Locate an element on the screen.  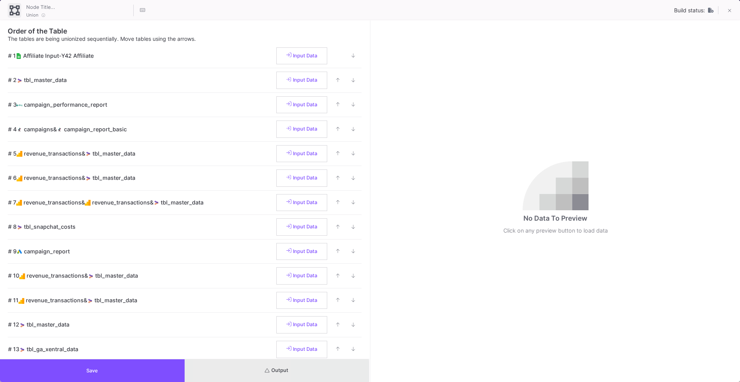
img: union-ui.svg is located at coordinates (15, 10).